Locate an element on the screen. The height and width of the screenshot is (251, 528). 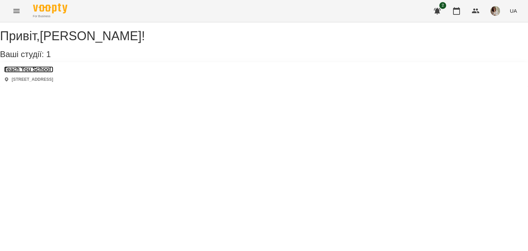
button: UA is located at coordinates (514, 11).